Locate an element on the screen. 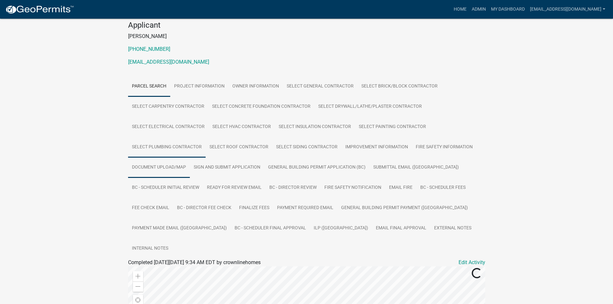 The image size is (613, 304). a: Select Siding contractor is located at coordinates (307, 147).